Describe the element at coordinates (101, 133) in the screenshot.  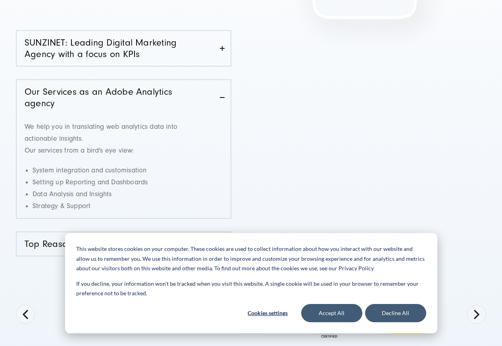
I see `span: We help you in translating web analytics data into actionable insights.` at that location.